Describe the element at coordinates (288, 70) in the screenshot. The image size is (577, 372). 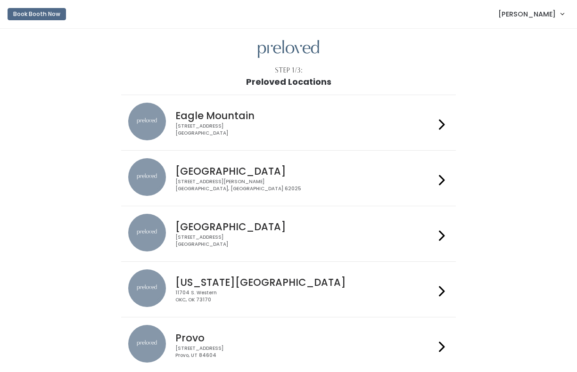
I see `div: Step 1/3:` at that location.